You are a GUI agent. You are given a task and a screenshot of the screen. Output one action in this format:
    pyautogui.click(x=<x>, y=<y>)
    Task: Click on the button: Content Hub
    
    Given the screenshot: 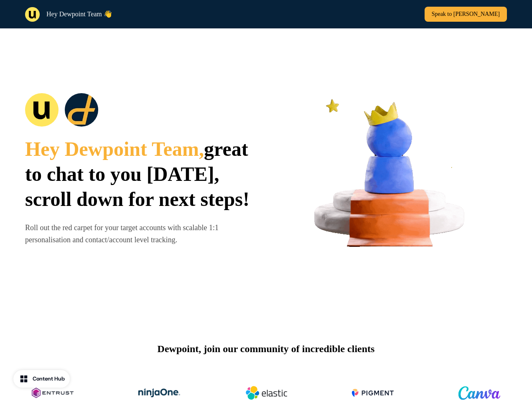 What is the action you would take?
    pyautogui.click(x=42, y=379)
    